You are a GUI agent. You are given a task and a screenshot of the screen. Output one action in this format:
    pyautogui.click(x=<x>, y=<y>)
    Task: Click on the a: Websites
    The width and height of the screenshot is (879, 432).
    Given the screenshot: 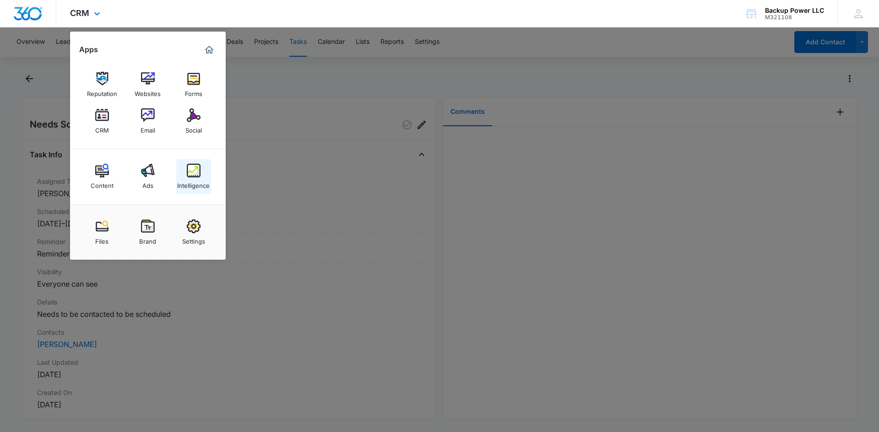 What is the action you would take?
    pyautogui.click(x=148, y=85)
    